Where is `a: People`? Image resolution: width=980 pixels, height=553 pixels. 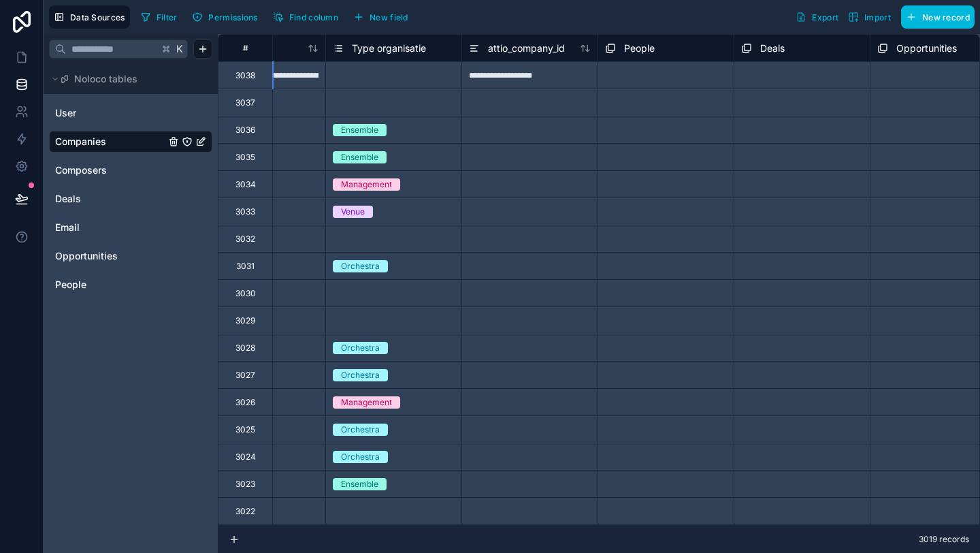 a: People is located at coordinates (110, 285).